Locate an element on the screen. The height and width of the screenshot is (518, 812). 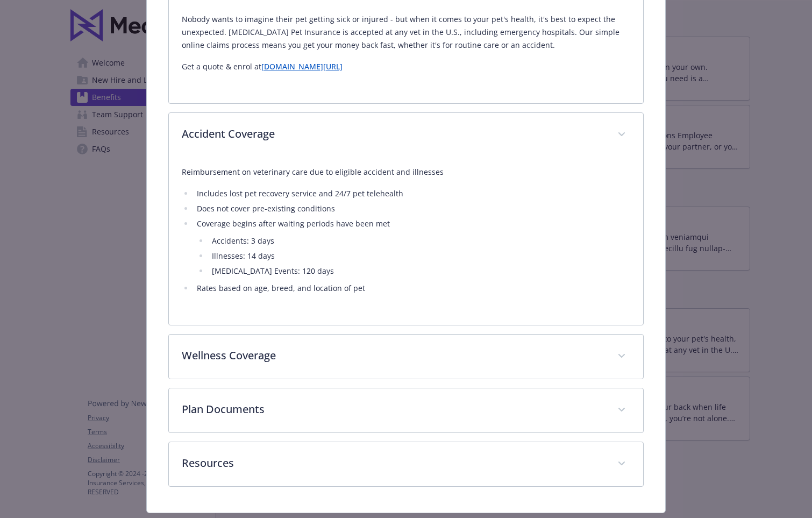
li: Includes lost pet recovery service and 24/7 pet telehealth is located at coordinates (412, 193).